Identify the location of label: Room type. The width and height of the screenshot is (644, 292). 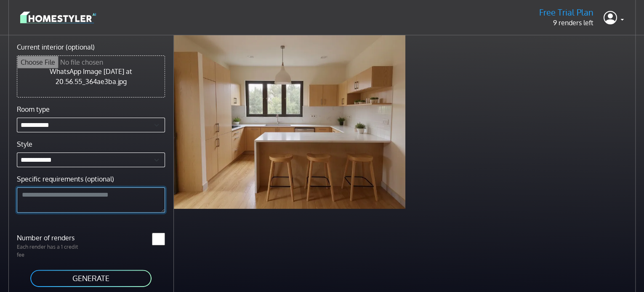
(33, 110).